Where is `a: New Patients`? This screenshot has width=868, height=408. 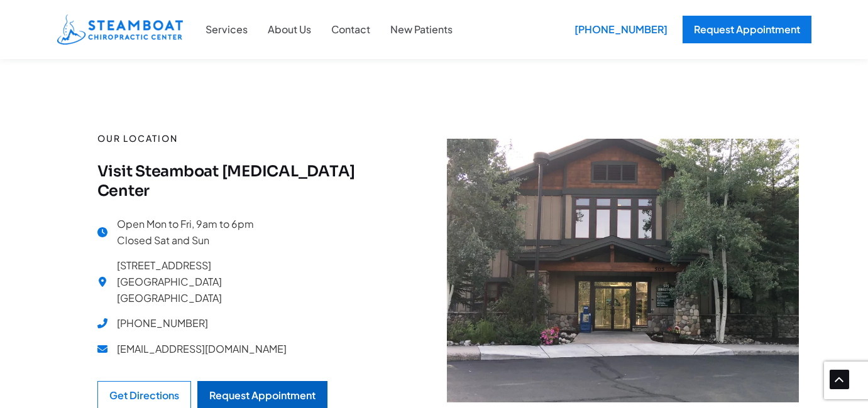 a: New Patients is located at coordinates (421, 30).